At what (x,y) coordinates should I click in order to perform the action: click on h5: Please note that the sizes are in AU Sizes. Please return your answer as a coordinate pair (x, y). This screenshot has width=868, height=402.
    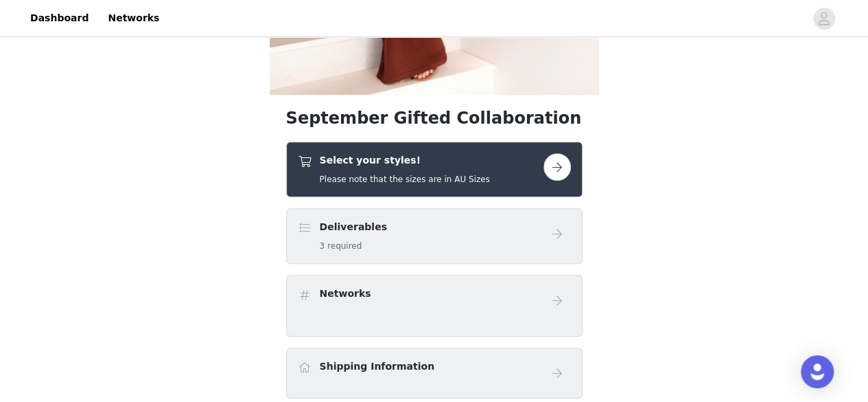
    Looking at the image, I should click on (405, 179).